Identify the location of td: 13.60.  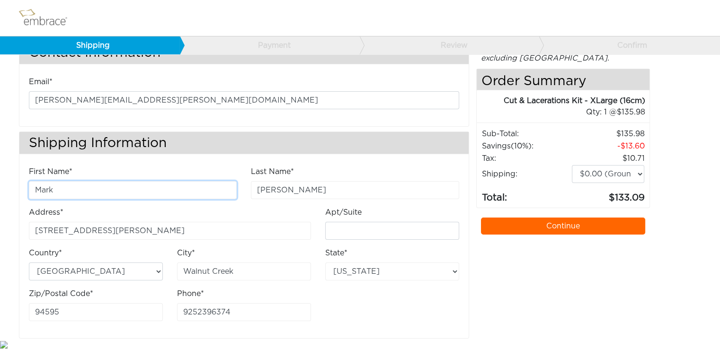
(608, 146).